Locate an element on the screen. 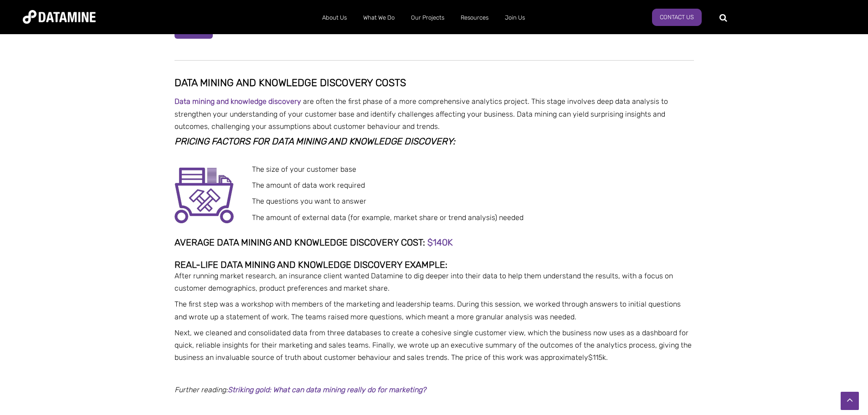  a: Data mining and knowledge discovery is located at coordinates (238, 101).